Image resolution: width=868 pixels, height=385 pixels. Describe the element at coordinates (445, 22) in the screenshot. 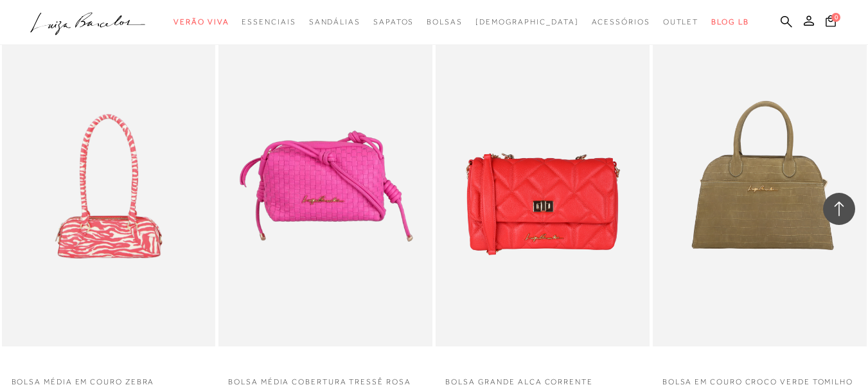

I see `span: Bolsas` at that location.